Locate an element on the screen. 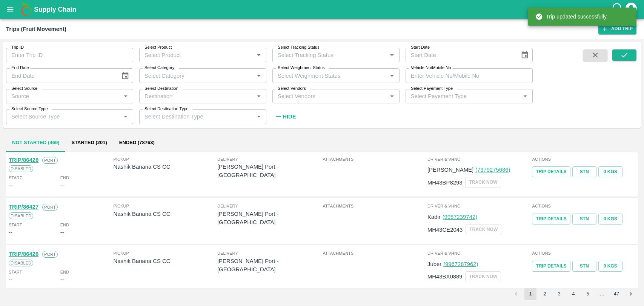  button: Go to next page is located at coordinates (631, 294).